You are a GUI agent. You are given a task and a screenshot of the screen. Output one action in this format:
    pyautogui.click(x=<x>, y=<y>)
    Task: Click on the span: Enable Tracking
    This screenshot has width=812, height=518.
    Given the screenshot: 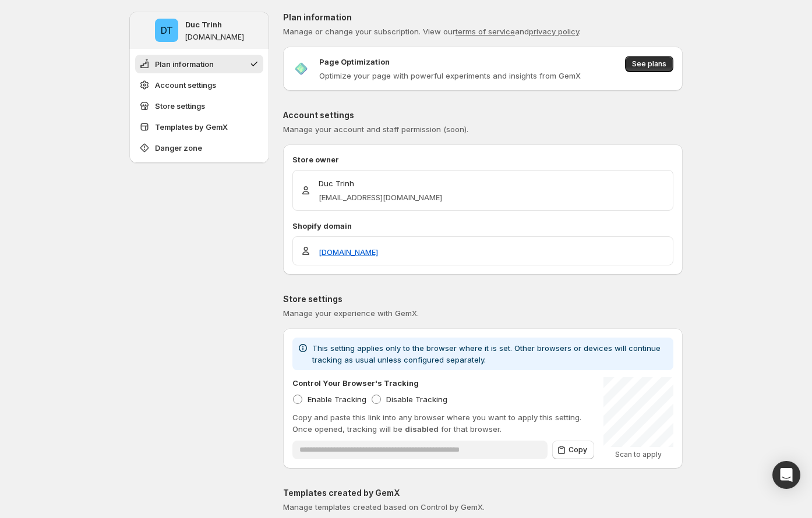 What is the action you would take?
    pyautogui.click(x=337, y=400)
    